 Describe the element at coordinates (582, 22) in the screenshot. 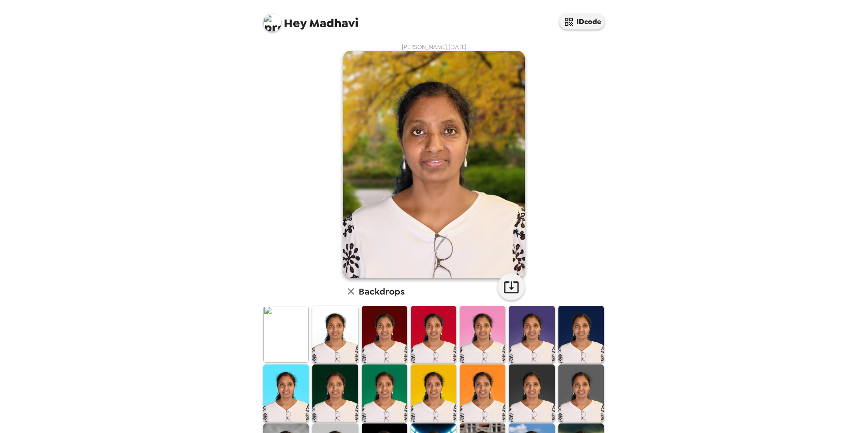

I see `button: IDcode` at that location.